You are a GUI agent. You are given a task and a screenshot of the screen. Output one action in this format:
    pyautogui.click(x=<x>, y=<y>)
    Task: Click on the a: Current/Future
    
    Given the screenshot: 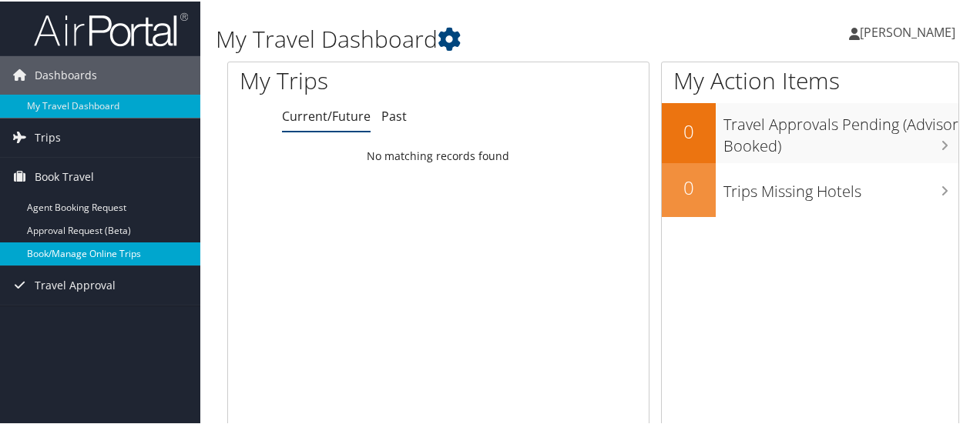 What is the action you would take?
    pyautogui.click(x=326, y=114)
    